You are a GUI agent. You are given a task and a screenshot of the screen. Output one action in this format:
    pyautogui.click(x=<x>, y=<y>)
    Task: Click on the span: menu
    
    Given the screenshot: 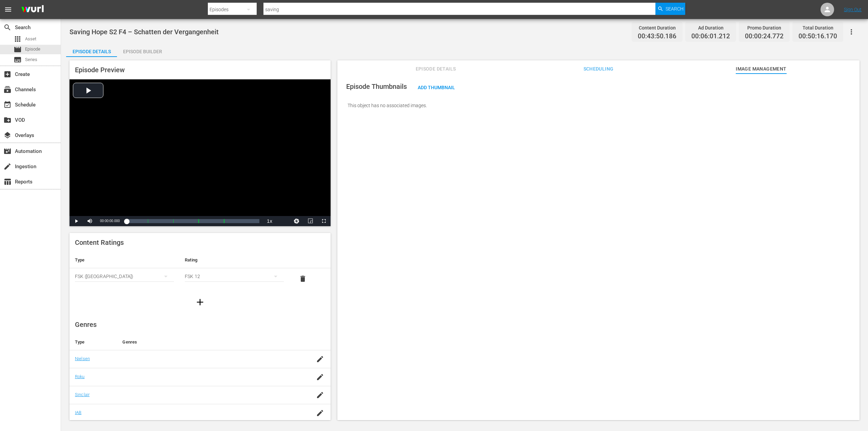 What is the action you would take?
    pyautogui.click(x=8, y=10)
    